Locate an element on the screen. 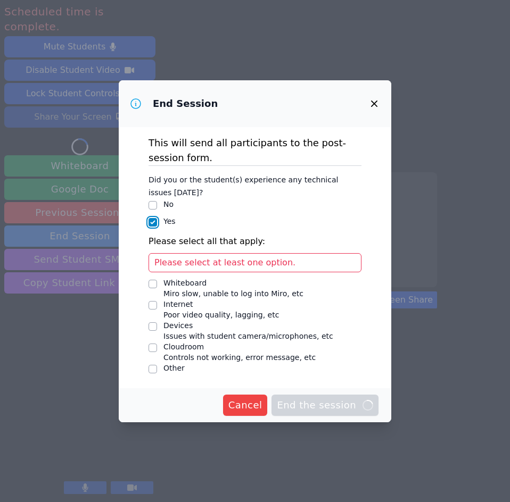 The height and width of the screenshot is (502, 510). div: Internet is located at coordinates (221, 304).